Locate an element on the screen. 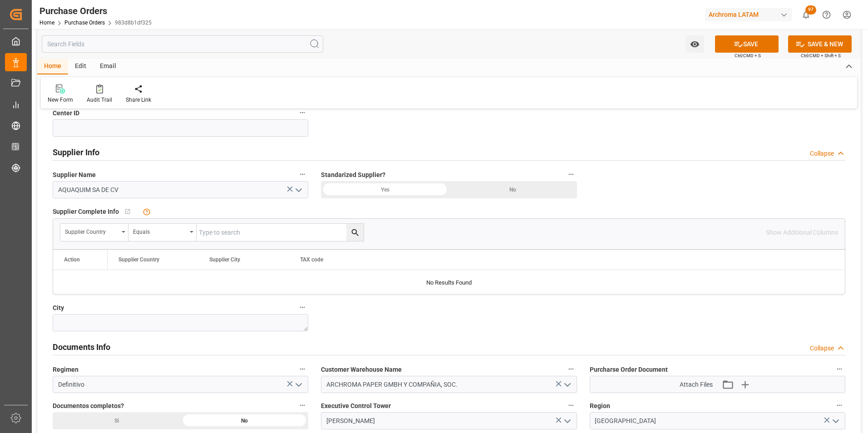 Image resolution: width=868 pixels, height=433 pixels. div: Supplier Country is located at coordinates (92, 230).